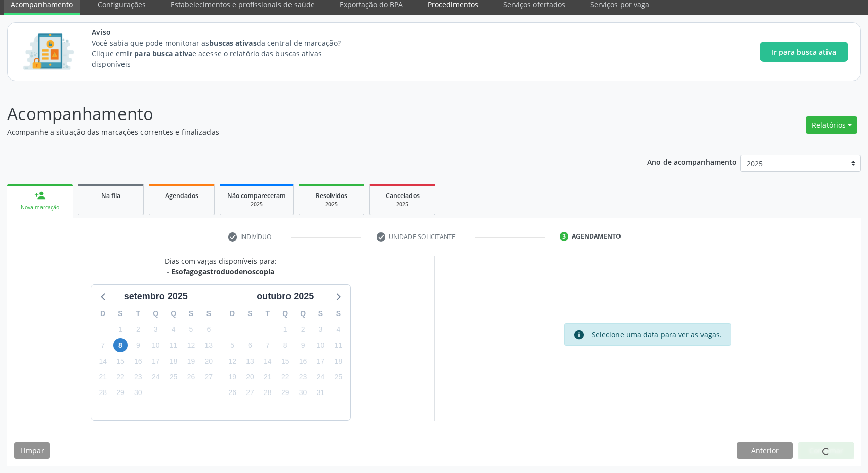 This screenshot has width=868, height=473. I want to click on button: Relatórios, so click(832, 125).